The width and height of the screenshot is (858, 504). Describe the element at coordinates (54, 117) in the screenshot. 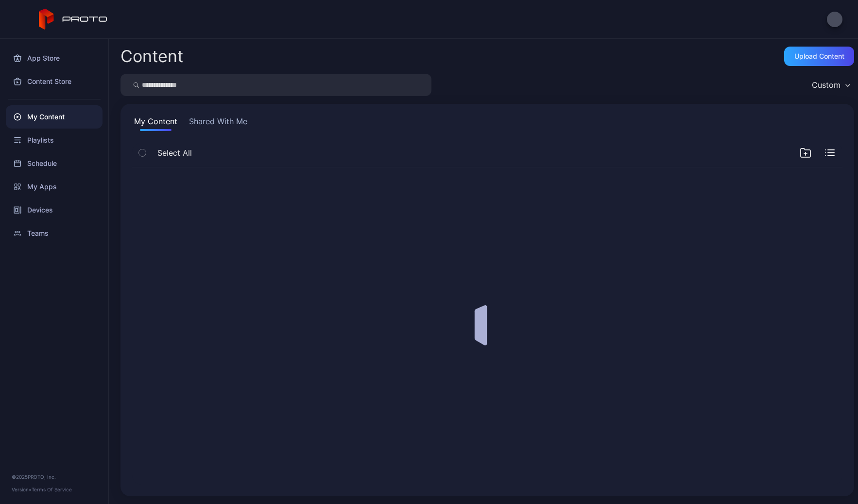

I see `div: My Content` at that location.